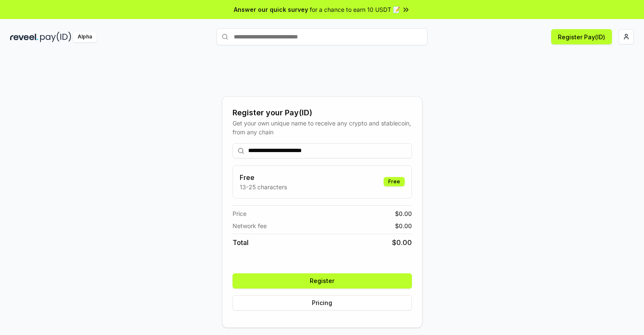  Describe the element at coordinates (394, 182) in the screenshot. I see `div: Free` at that location.